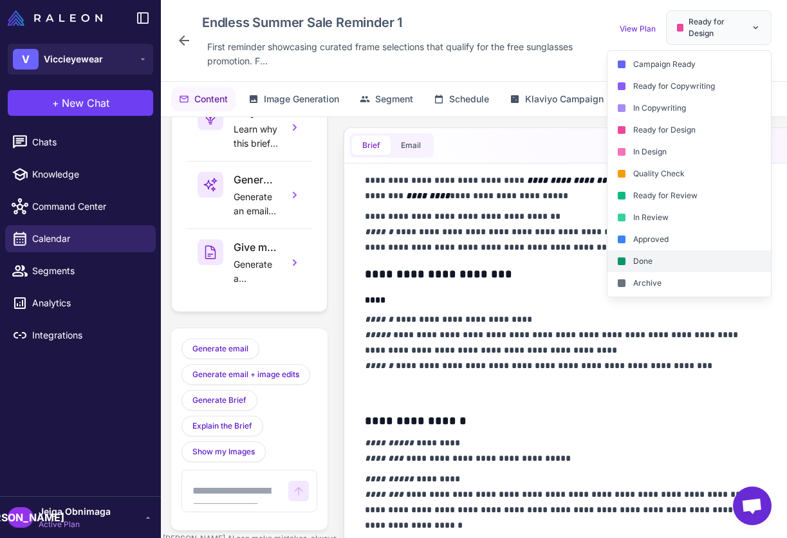 This screenshot has height=538, width=787. I want to click on button: Schedule, so click(462, 99).